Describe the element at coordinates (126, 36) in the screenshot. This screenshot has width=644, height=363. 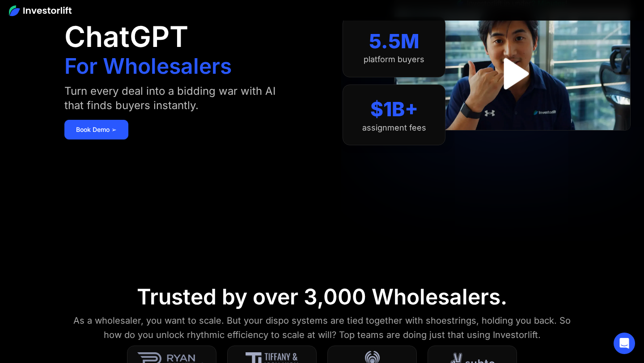
I see `h1: ChatGPT` at that location.